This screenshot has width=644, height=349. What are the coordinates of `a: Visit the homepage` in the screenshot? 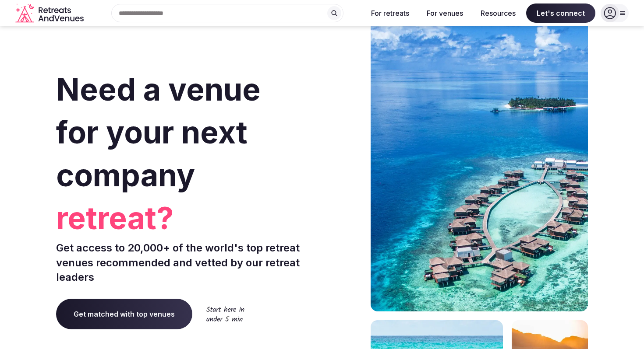 It's located at (50, 13).